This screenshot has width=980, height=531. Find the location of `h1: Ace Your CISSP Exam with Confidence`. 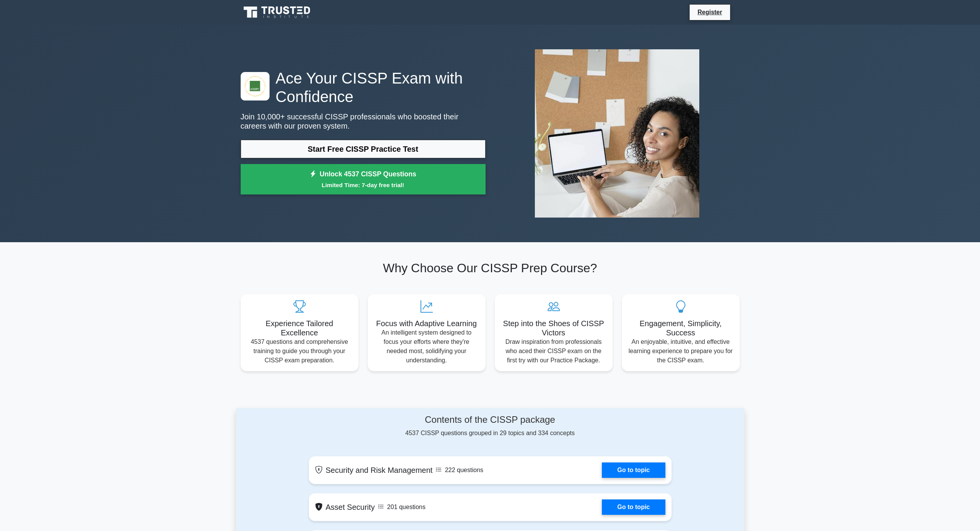

h1: Ace Your CISSP Exam with Confidence is located at coordinates (363, 88).